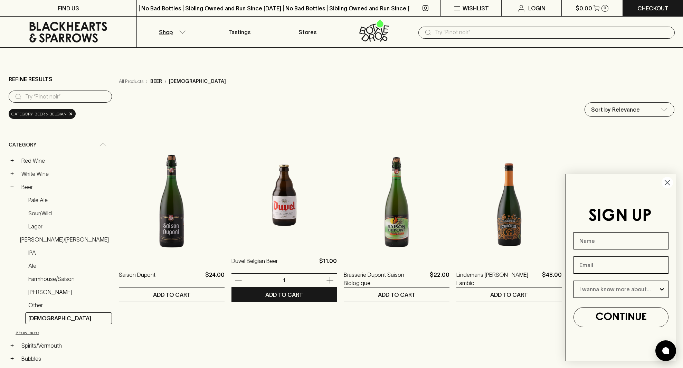 This screenshot has height=368, width=683. Describe the element at coordinates (215, 279) in the screenshot. I see `p: $24.00` at that location.